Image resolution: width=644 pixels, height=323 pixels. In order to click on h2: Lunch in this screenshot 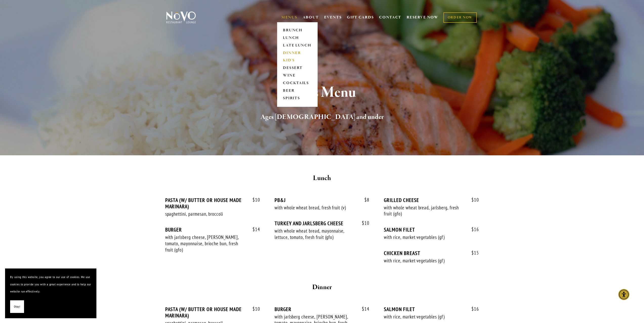, I will do `click(322, 178)`.